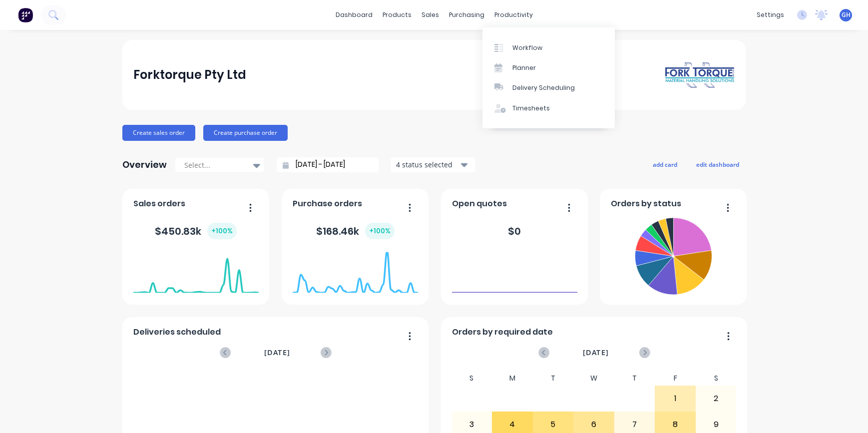 The width and height of the screenshot is (868, 433). I want to click on div: products, so click(397, 15).